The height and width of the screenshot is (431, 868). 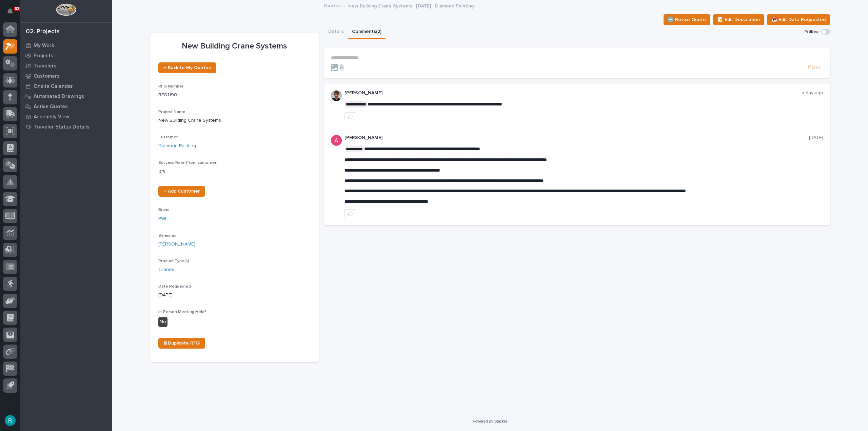 What do you see at coordinates (172, 112) in the screenshot?
I see `span: Project Name` at bounding box center [172, 112].